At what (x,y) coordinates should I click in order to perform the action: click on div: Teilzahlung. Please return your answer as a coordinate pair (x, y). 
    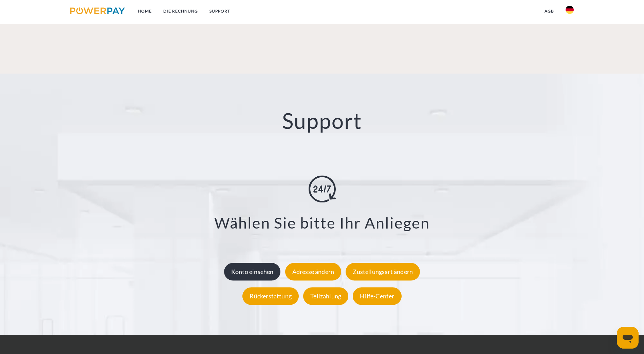
    Looking at the image, I should click on (325, 296).